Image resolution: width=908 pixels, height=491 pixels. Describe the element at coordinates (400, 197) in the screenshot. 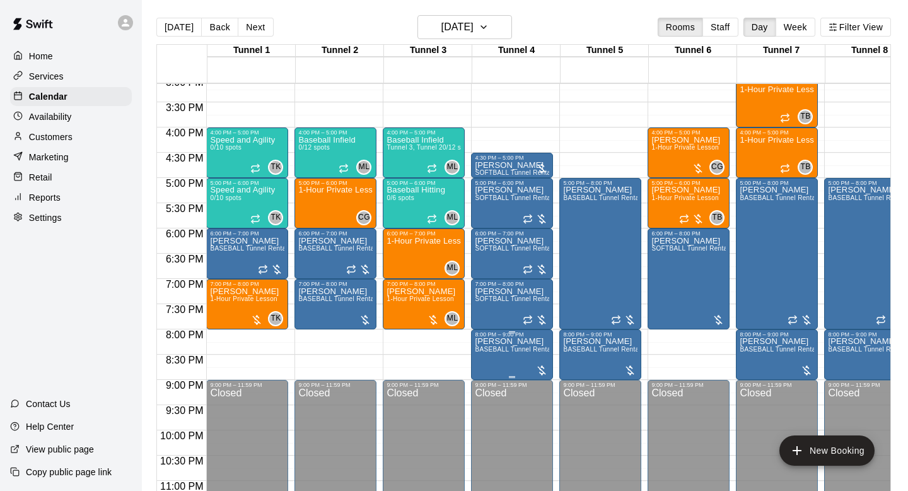

I see `span: 0/6 spots filled` at that location.